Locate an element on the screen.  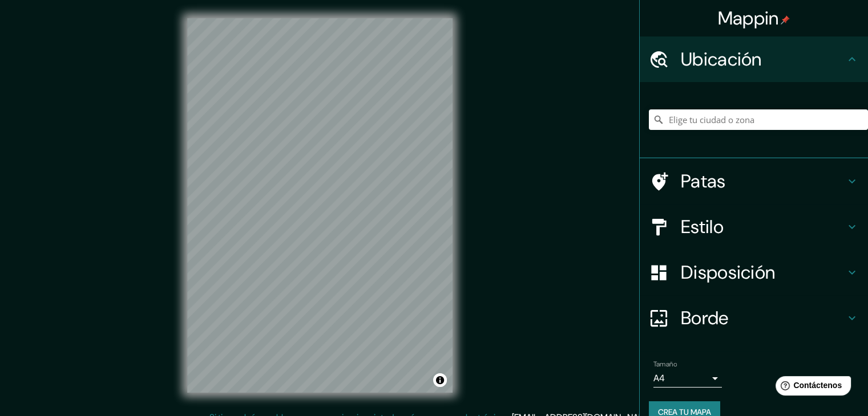
font: Patas is located at coordinates (703, 181).